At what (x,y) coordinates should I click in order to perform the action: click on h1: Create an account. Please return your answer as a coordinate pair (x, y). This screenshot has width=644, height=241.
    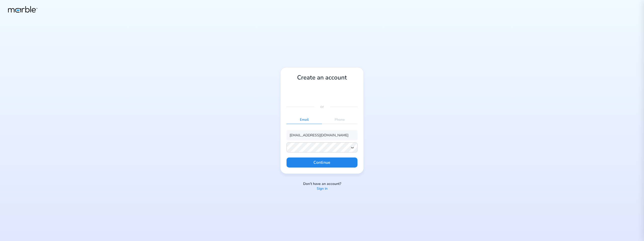
    Looking at the image, I should click on (322, 77).